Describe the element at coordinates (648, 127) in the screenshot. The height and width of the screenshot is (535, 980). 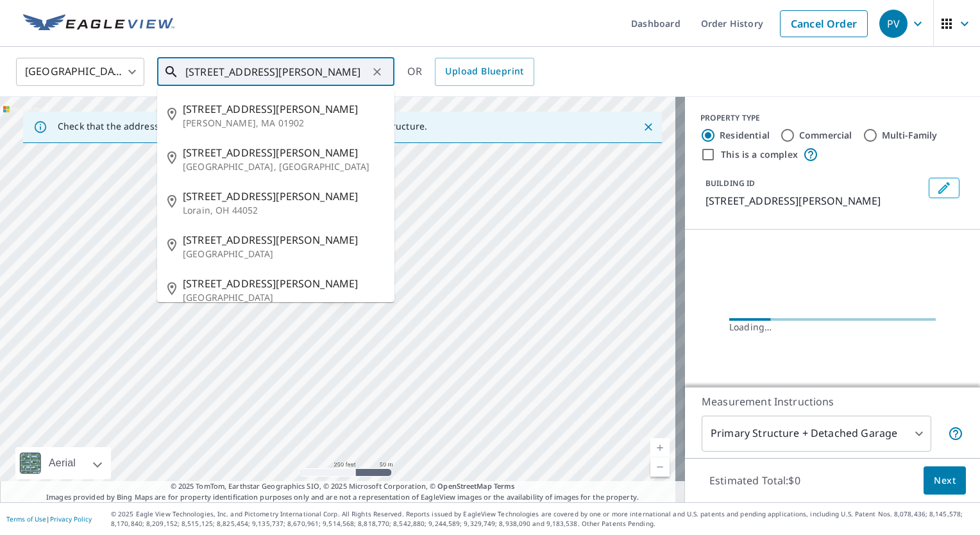
I see `button: Close` at that location.